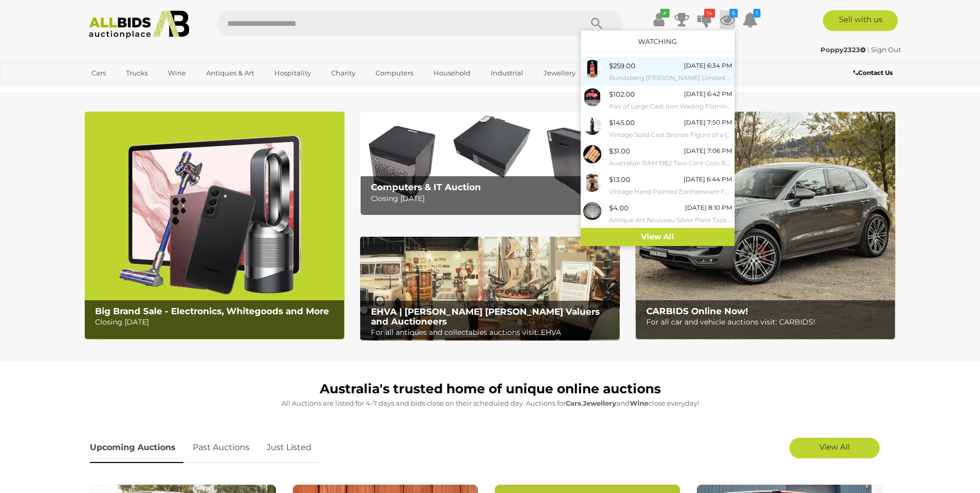  What do you see at coordinates (709, 13) in the screenshot?
I see `i: 14` at bounding box center [709, 13].